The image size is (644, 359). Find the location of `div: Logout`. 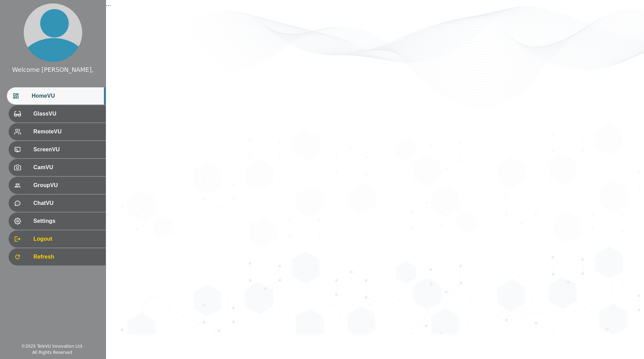

div: Logout is located at coordinates (57, 239).